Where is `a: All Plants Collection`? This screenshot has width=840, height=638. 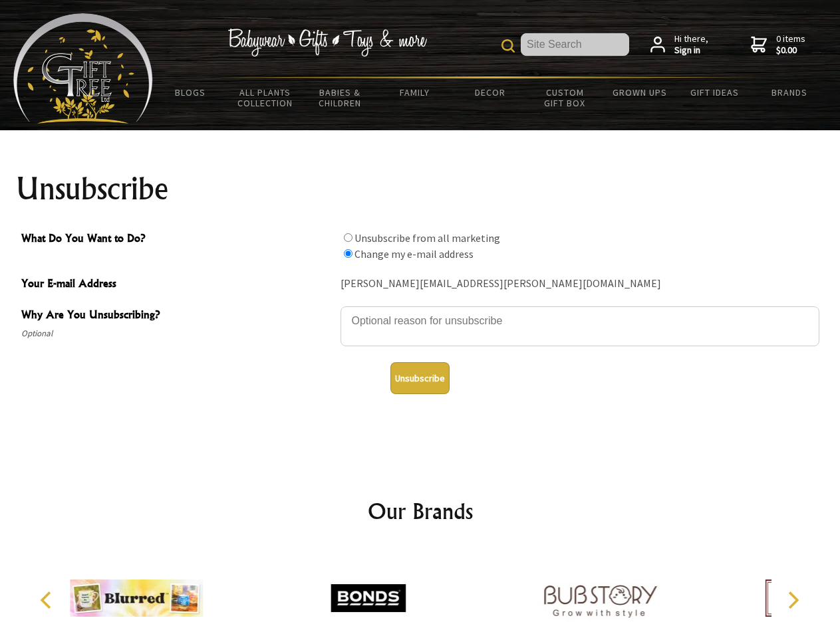 a: All Plants Collection is located at coordinates (265, 98).